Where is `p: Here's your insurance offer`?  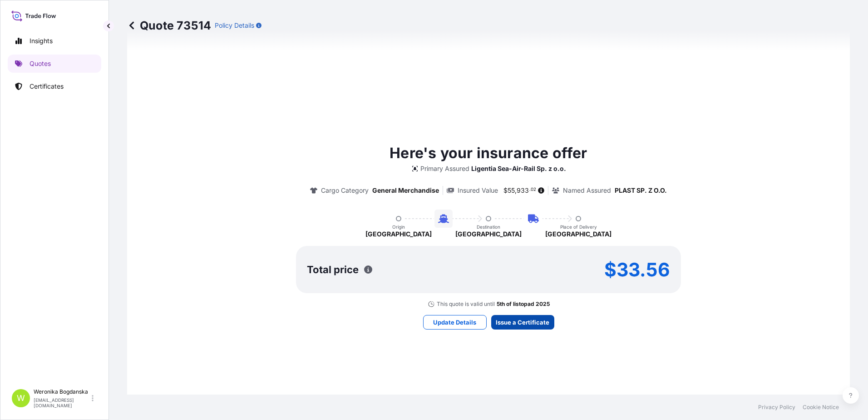
p: Here's your insurance offer is located at coordinates (488, 153).